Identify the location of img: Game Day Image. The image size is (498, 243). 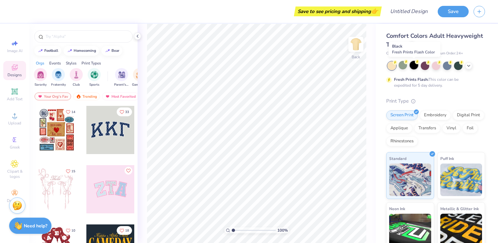
(140, 75).